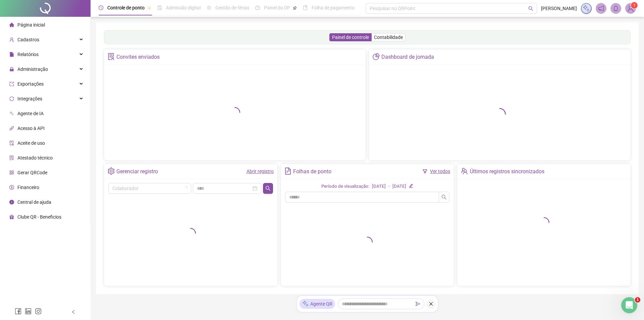  I want to click on span: audit, so click(12, 143).